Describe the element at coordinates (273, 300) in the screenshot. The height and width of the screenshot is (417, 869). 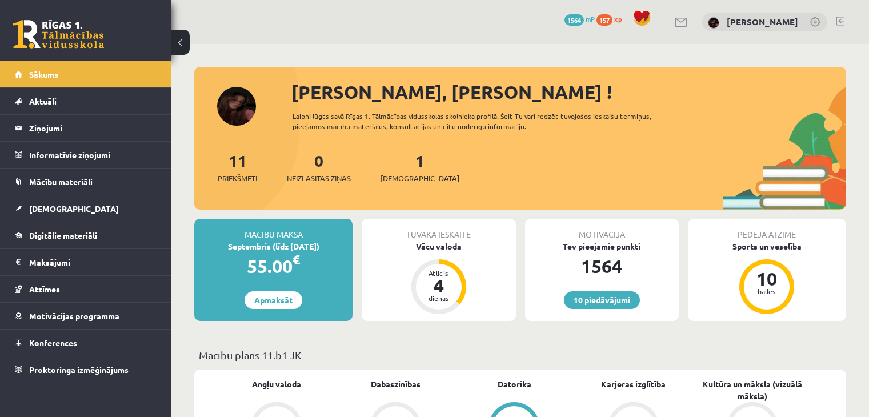
I see `a: Apmaksāt` at that location.